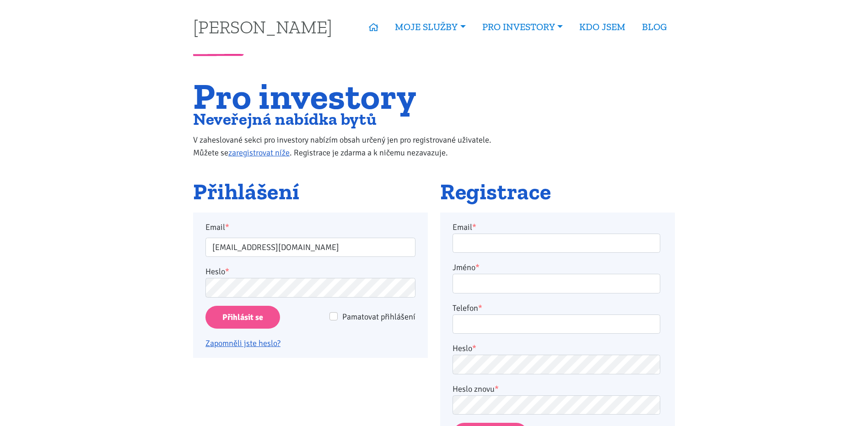 The image size is (868, 426). Describe the element at coordinates (352, 96) in the screenshot. I see `h1: Pro investory` at that location.